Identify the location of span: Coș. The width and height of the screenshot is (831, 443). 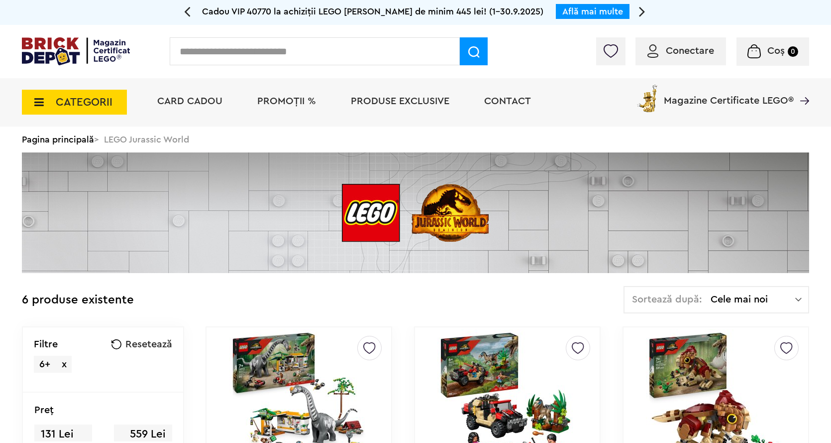
(776, 51).